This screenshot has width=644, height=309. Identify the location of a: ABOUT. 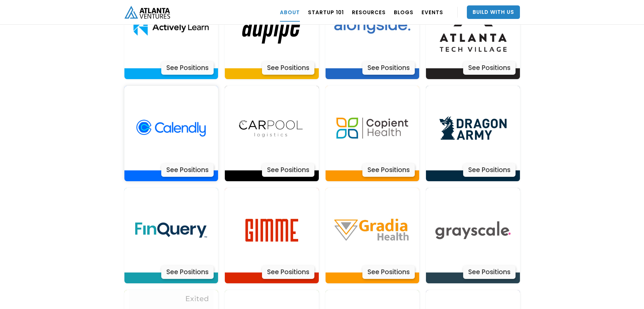
(290, 12).